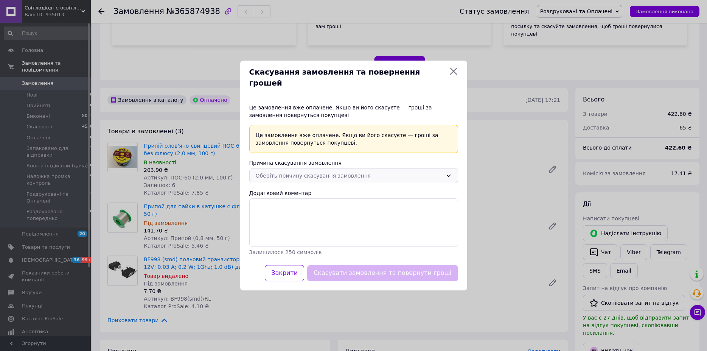 The width and height of the screenshot is (707, 351). I want to click on label: Додатковий коментар, so click(280, 193).